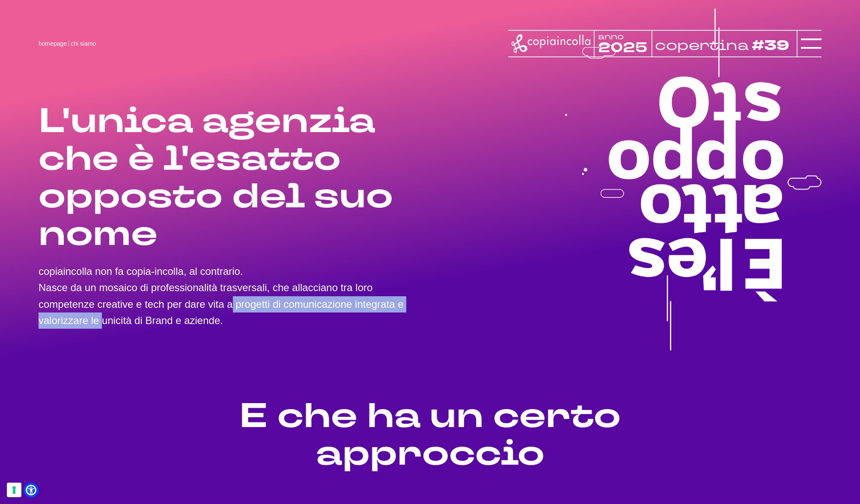  I want to click on tspan: copertina, so click(703, 45).